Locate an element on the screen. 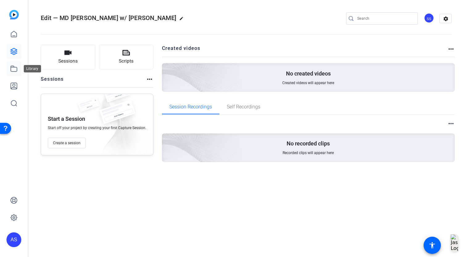 Image resolution: width=464 pixels, height=257 pixels. div: AS is located at coordinates (14, 240).